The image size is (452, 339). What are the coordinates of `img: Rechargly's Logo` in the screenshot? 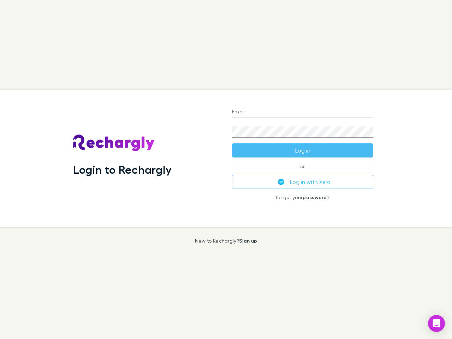 It's located at (114, 143).